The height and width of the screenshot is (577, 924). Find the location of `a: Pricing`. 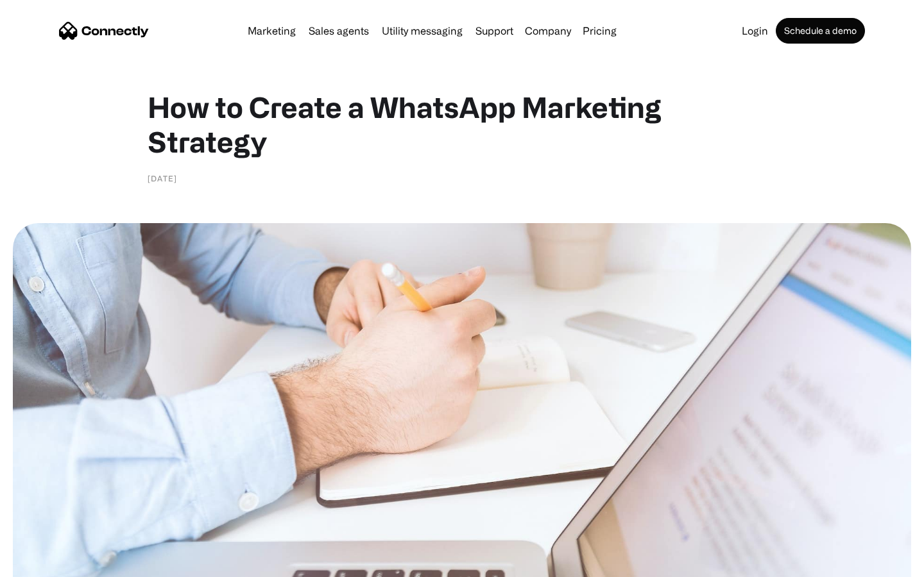

a: Pricing is located at coordinates (599, 31).